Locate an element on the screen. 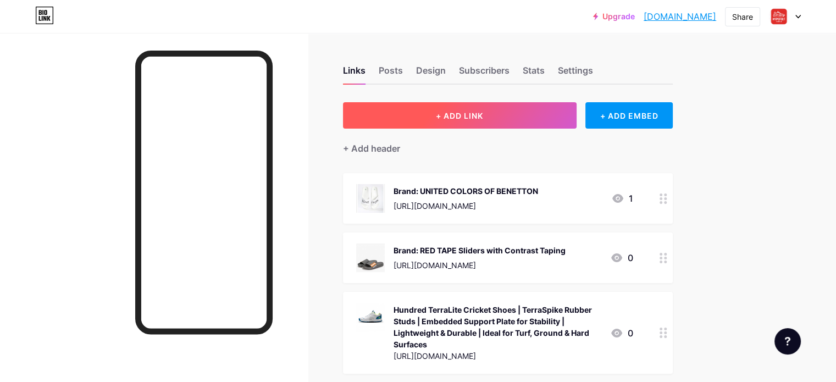 This screenshot has height=382, width=836. div: Brand: RED TAPE Sliders with Contrast Taping is located at coordinates (480, 250).